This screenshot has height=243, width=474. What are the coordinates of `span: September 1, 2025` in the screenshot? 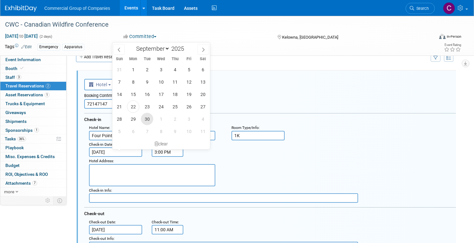 It's located at (133, 69).